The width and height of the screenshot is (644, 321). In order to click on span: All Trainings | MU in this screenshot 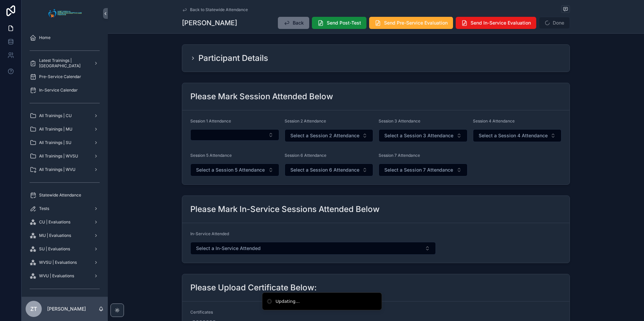, I will do `click(55, 129)`.